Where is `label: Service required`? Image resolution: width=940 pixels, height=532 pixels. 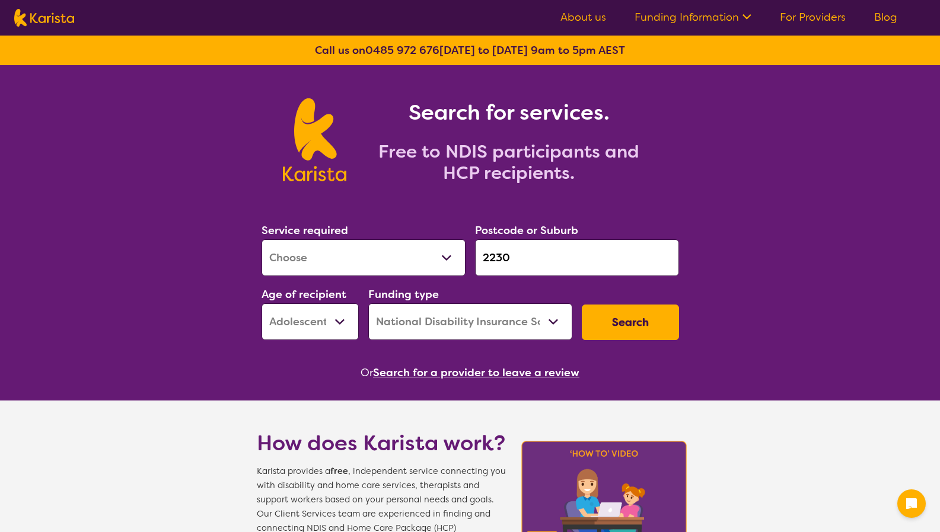
label: Service required is located at coordinates (305, 231).